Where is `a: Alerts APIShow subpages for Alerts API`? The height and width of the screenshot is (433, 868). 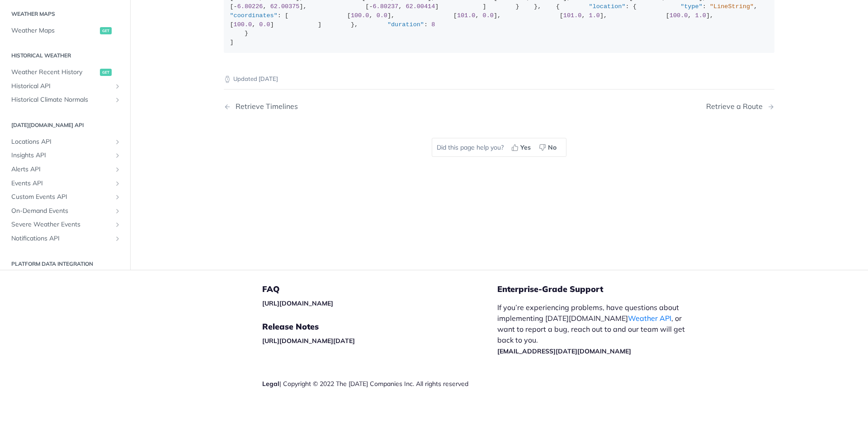 a: Alerts APIShow subpages for Alerts API is located at coordinates (65, 170).